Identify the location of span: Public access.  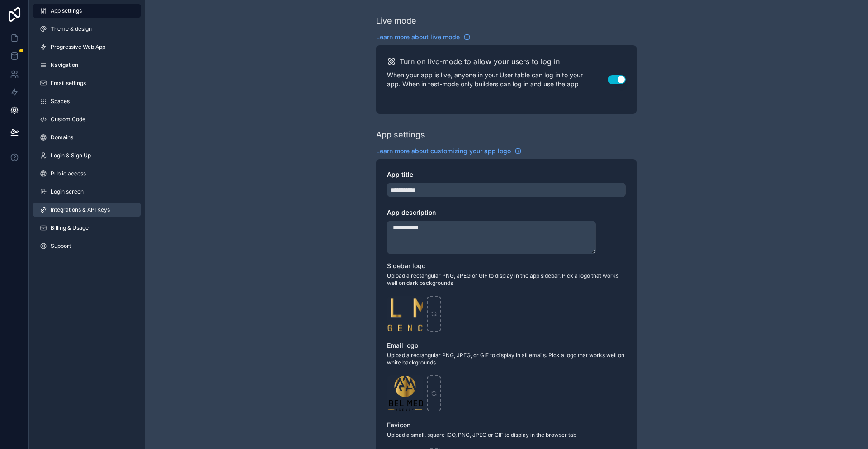
(68, 174).